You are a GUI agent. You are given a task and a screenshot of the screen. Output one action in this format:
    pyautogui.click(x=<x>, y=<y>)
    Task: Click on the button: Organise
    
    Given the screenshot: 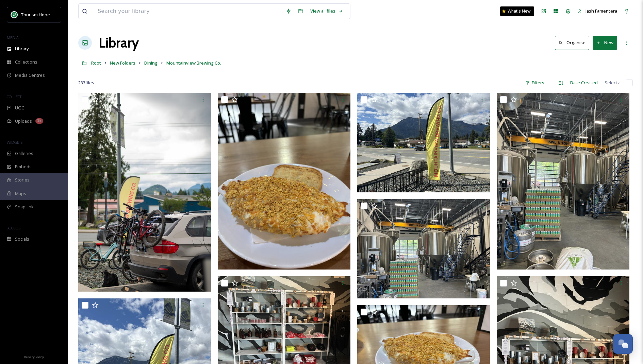 What is the action you would take?
    pyautogui.click(x=572, y=42)
    